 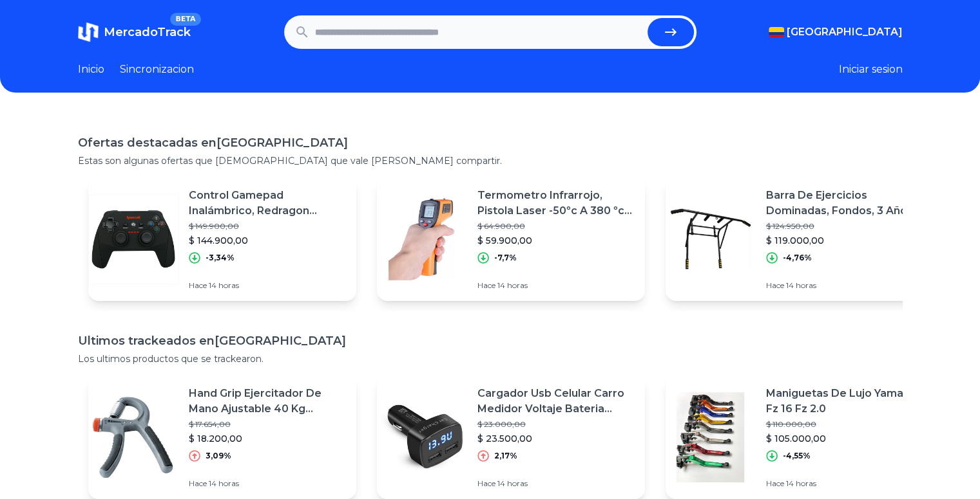 What do you see at coordinates (556, 226) in the screenshot?
I see `p: $ 64.900,00` at bounding box center [556, 226].